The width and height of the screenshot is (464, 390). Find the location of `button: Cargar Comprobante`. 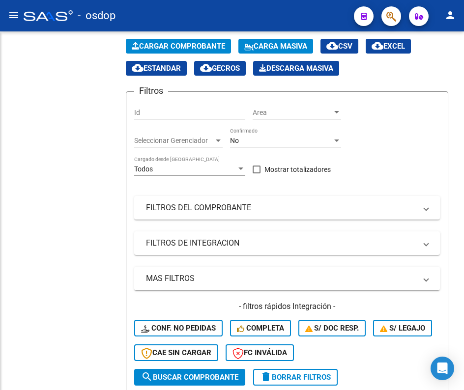

button: Cargar Comprobante is located at coordinates (179, 46).